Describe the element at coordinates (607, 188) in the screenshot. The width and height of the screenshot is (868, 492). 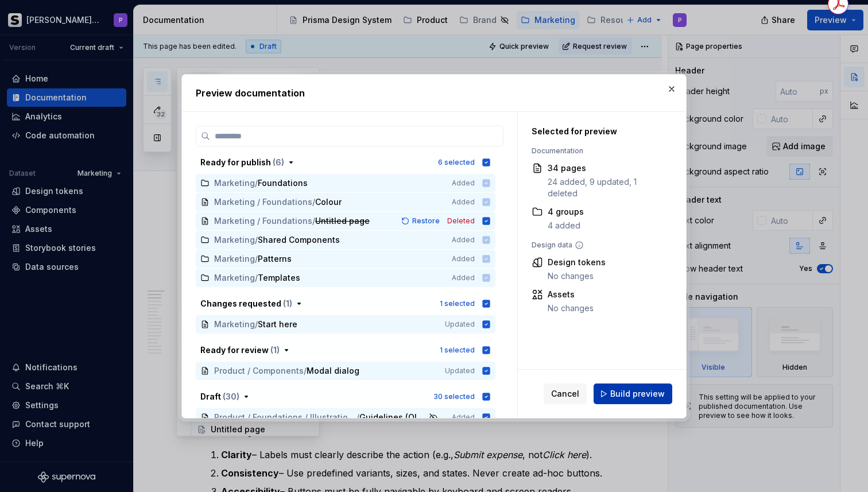
I see `div: 24 added, 9 updated, 1 deleted` at that location.